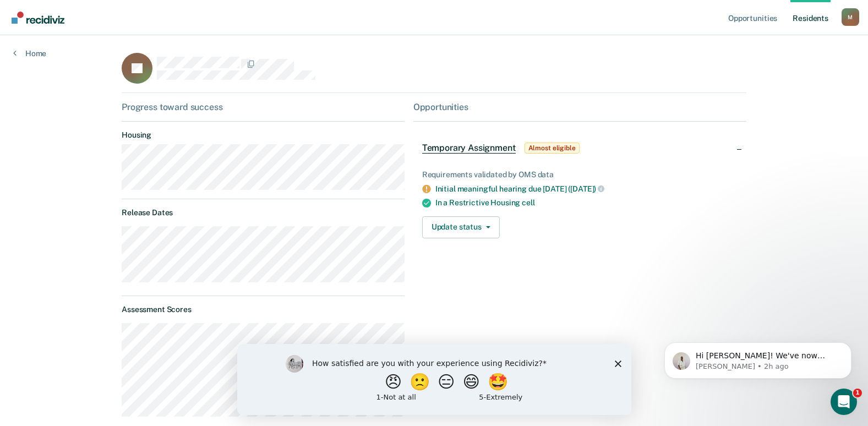 This screenshot has width=868, height=426. I want to click on div: Close survey, so click(381, 20).